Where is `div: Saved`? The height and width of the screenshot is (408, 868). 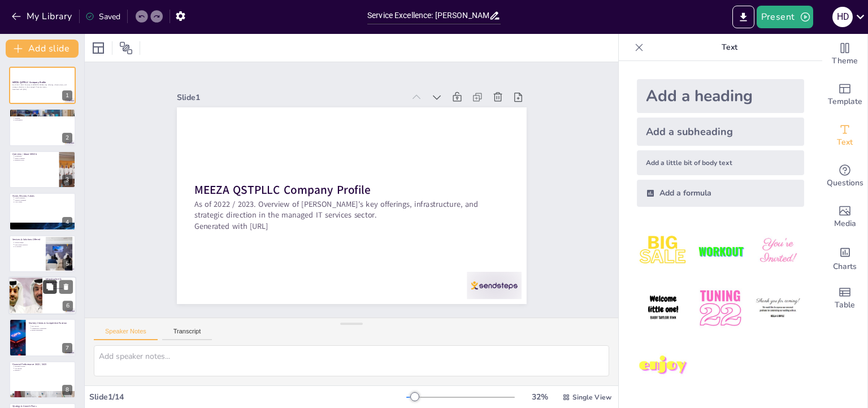
div: Saved is located at coordinates (103, 16).